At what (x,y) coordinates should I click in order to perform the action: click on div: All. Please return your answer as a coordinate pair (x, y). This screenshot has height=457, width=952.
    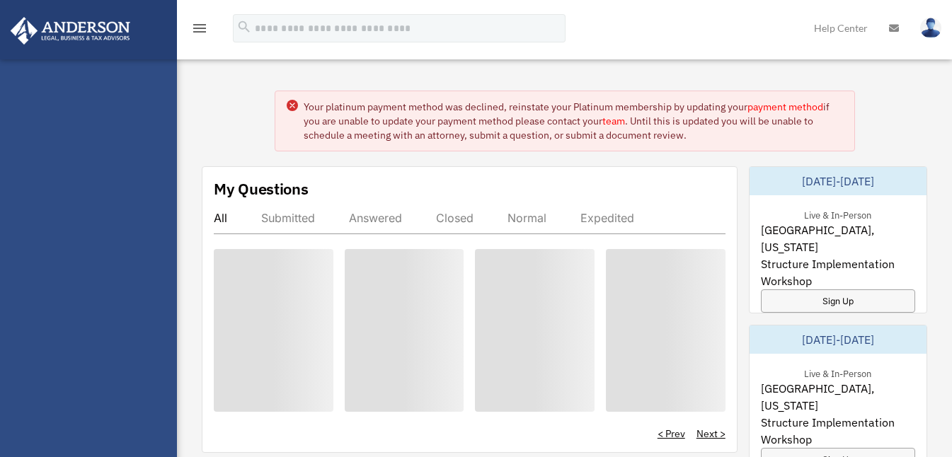
    Looking at the image, I should click on (220, 218).